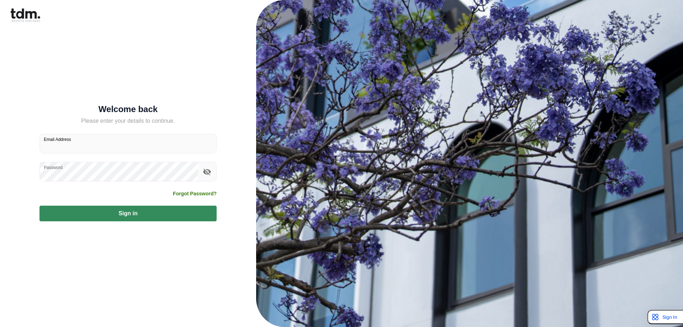 The height and width of the screenshot is (327, 683). What do you see at coordinates (53, 167) in the screenshot?
I see `label: Password` at bounding box center [53, 167].